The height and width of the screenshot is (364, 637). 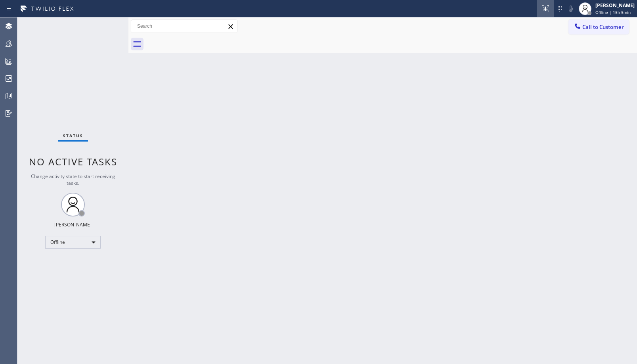 What do you see at coordinates (73, 161) in the screenshot?
I see `span: No active tasks` at bounding box center [73, 161].